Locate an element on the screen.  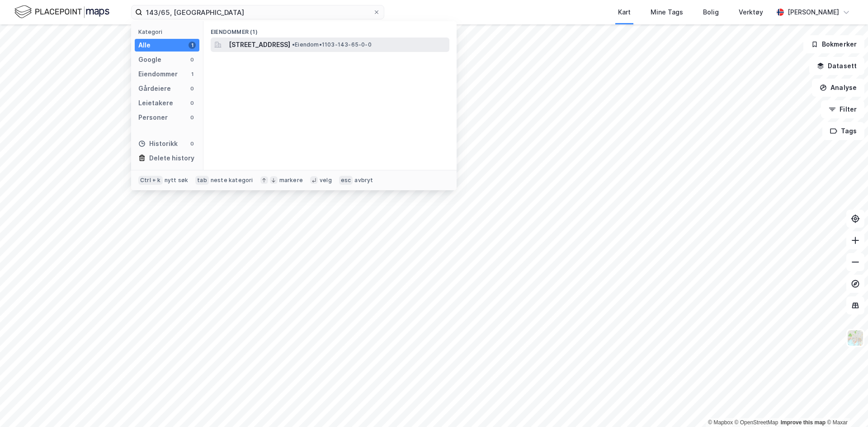
img: logo.f888ab2527a4732fd821a326f86c7f29.svg is located at coordinates (62, 11).